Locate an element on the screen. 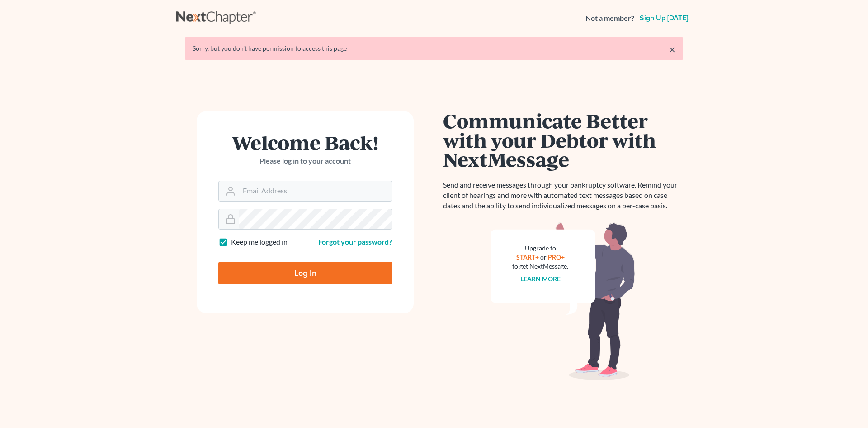 This screenshot has height=428, width=868. a: Learn more is located at coordinates (540, 279).